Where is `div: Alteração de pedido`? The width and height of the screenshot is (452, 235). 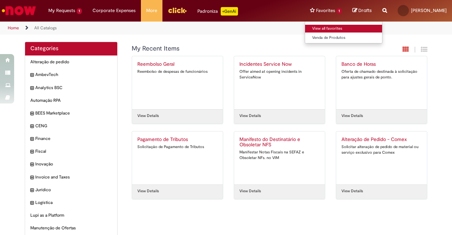
div: Alteração de pedido is located at coordinates (71, 62).